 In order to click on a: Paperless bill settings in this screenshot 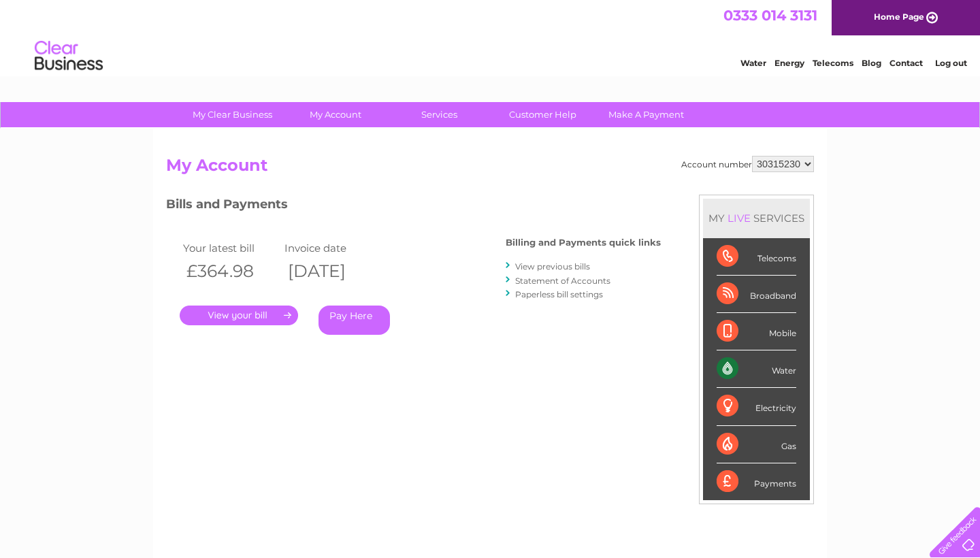, I will do `click(558, 293)`.